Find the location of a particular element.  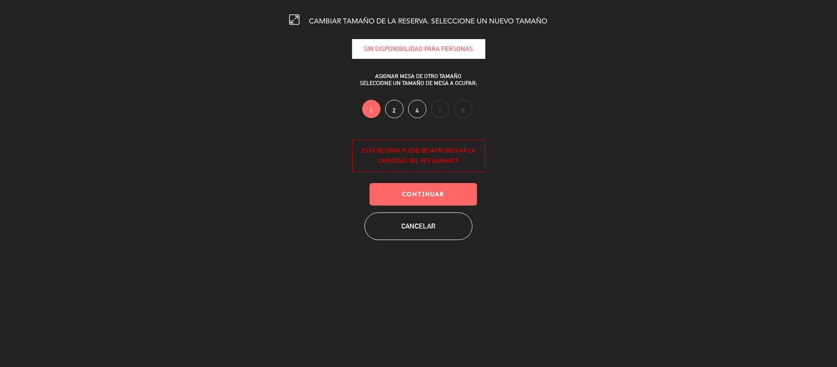

span: CAMBIAR TAMAÑO DE LA RESERVA. SELECCIONE UN NUEVO TAMAÑO is located at coordinates (428, 22).